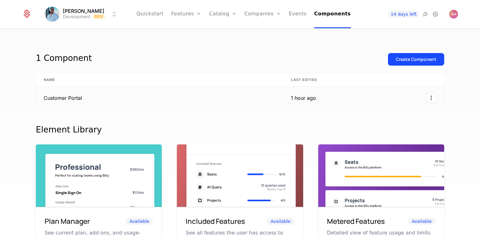 Image resolution: width=480 pixels, height=237 pixels. Describe the element at coordinates (404, 14) in the screenshot. I see `a: 14 days left` at that location.